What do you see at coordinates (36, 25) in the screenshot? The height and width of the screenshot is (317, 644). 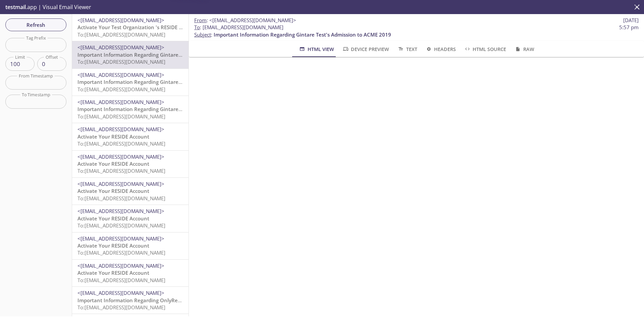 I see `span: Refresh` at bounding box center [36, 25].